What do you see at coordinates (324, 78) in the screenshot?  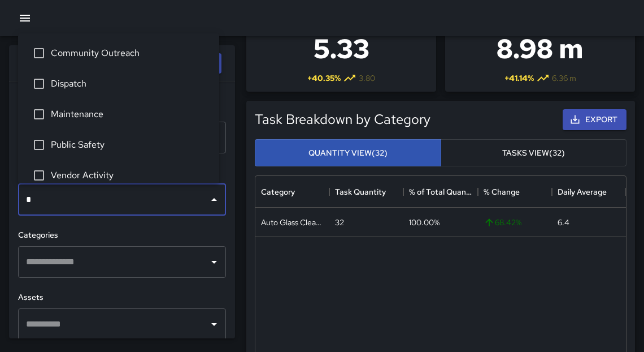 I see `span: + 40.35 %` at bounding box center [324, 78].